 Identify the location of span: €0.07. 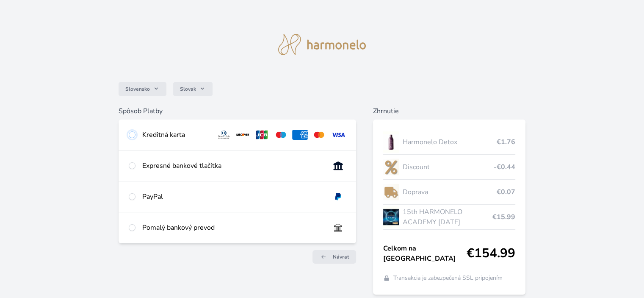
(506, 192).